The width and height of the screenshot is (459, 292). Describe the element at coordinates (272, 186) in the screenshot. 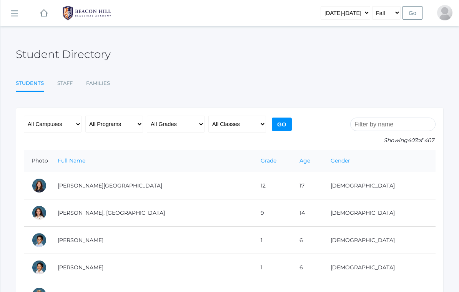

I see `td: 12` at that location.